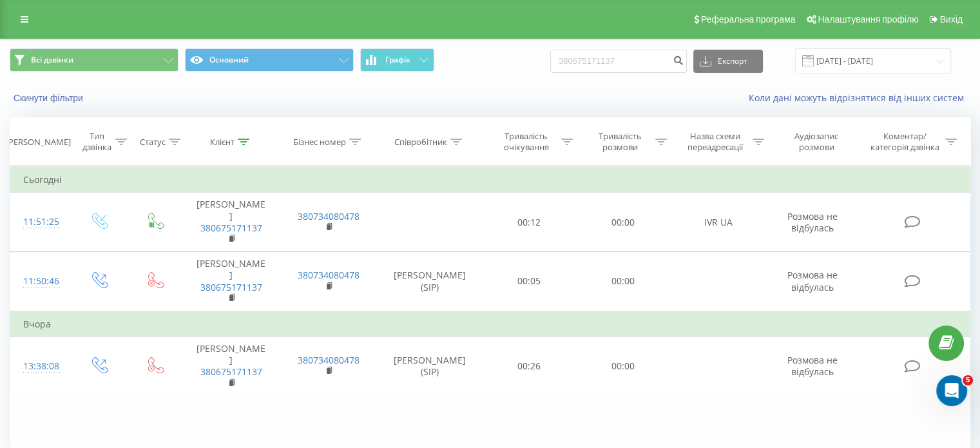 The image size is (980, 448). I want to click on span: 5, so click(968, 380).